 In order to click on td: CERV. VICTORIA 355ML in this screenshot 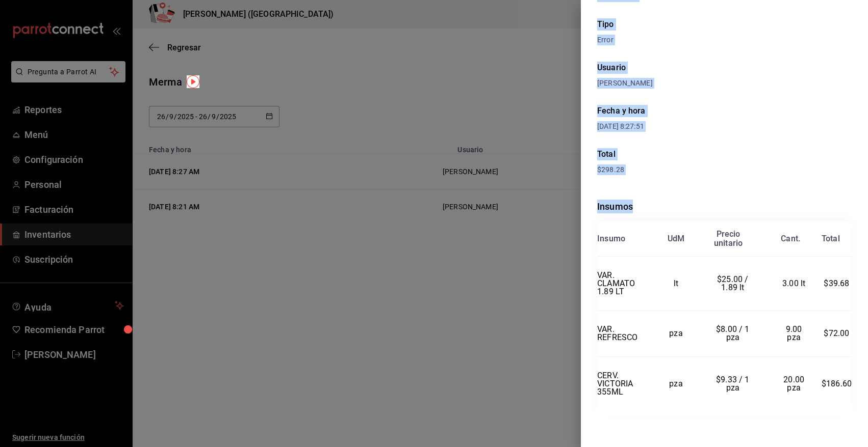, I will do `click(624, 384)`.